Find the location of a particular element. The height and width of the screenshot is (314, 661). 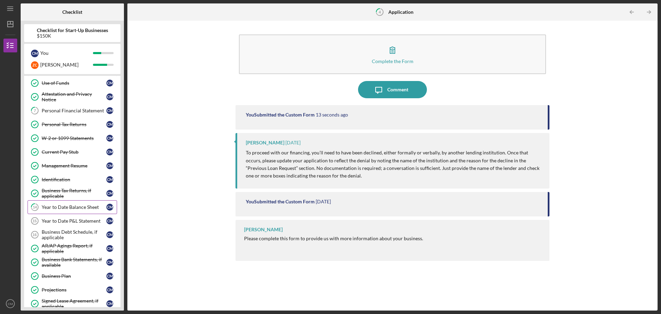

div: Please complete this form to provide us with more information about your business. is located at coordinates (334, 244).